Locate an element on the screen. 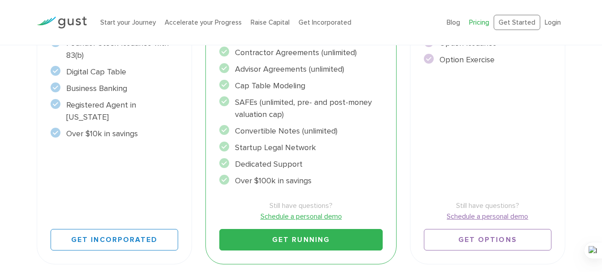 This screenshot has width=602, height=272. li: Startup Legal Network is located at coordinates (301, 147).